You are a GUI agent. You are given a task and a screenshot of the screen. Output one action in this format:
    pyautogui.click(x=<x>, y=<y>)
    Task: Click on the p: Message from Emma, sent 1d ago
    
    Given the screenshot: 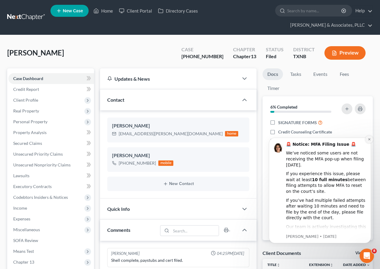 What is the action you would take?
    pyautogui.click(x=66, y=104)
    